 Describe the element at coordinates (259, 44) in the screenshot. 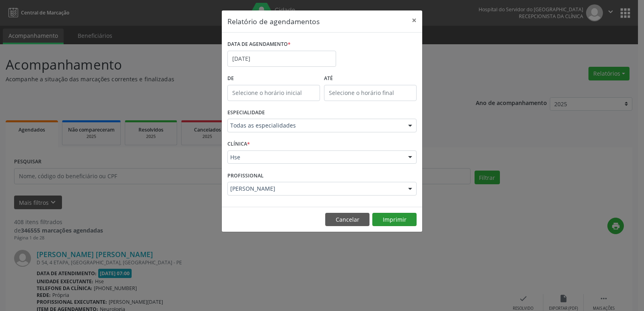

I see `label: DATA DE AGENDAMENTO` at that location.